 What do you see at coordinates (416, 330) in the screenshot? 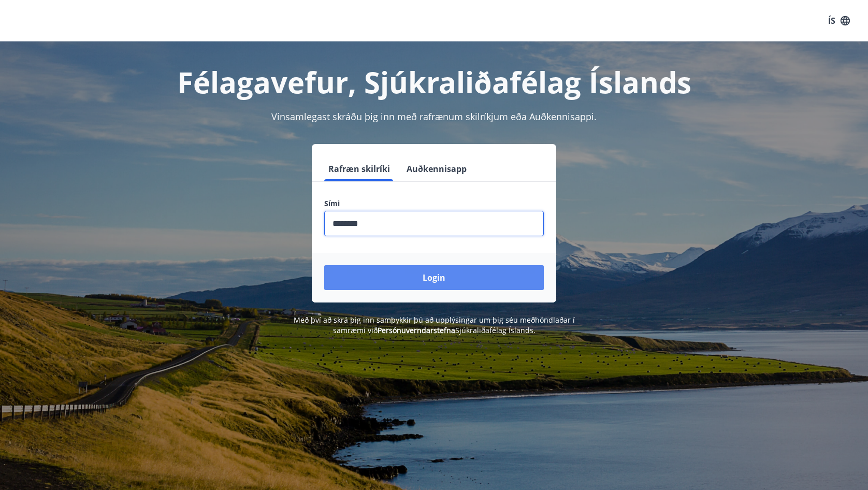
I see `a: Persónuverndarstefna` at bounding box center [416, 330].